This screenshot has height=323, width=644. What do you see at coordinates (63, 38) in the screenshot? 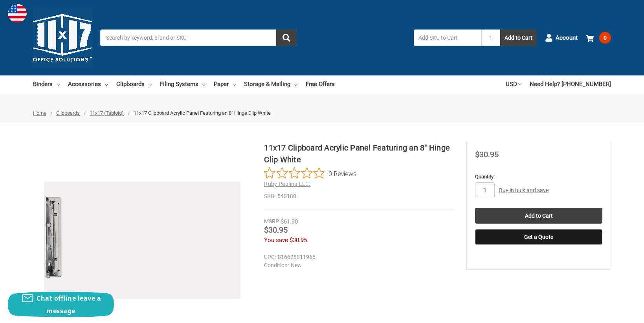
I see `img: 11x17.com` at bounding box center [63, 38].